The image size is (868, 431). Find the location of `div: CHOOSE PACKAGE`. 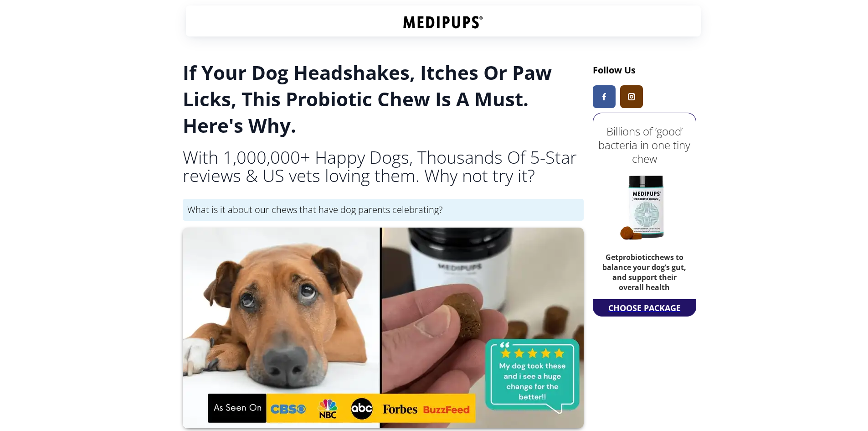

div: CHOOSE PACKAGE is located at coordinates (644, 308).